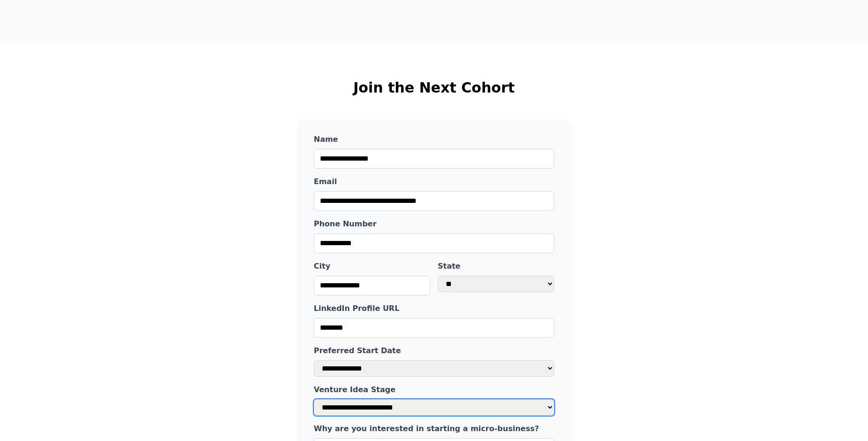 The height and width of the screenshot is (441, 868). Describe the element at coordinates (434, 224) in the screenshot. I see `label: Phone Number` at that location.